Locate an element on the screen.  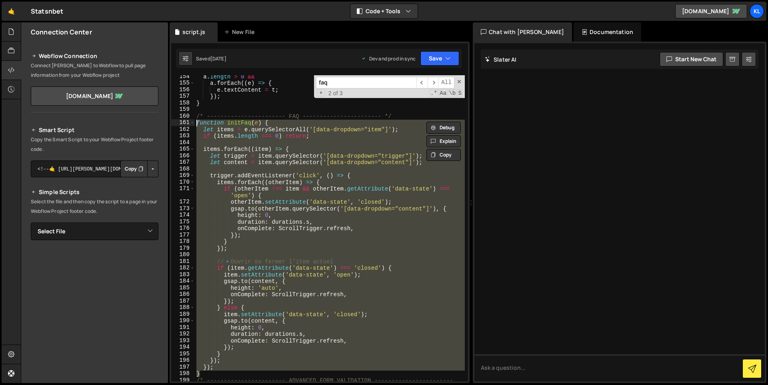
input: Search for is located at coordinates (366, 82).